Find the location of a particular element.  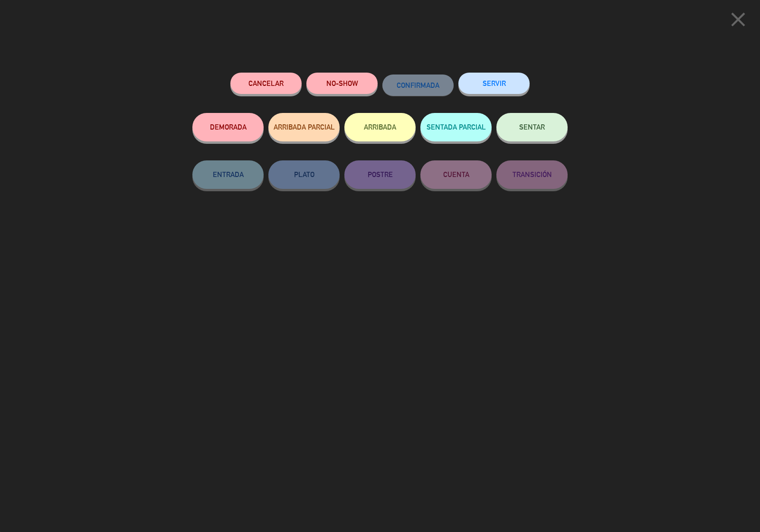

span: ARRIBADA PARCIAL is located at coordinates (304, 127).